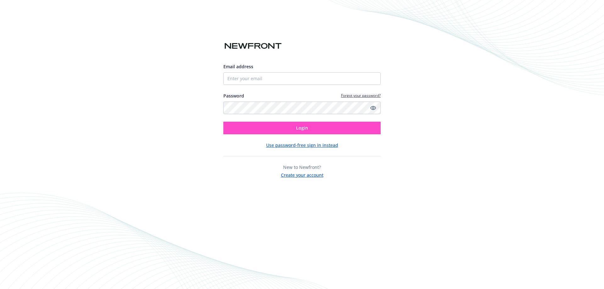  Describe the element at coordinates (238, 66) in the screenshot. I see `span: Email address` at that location.